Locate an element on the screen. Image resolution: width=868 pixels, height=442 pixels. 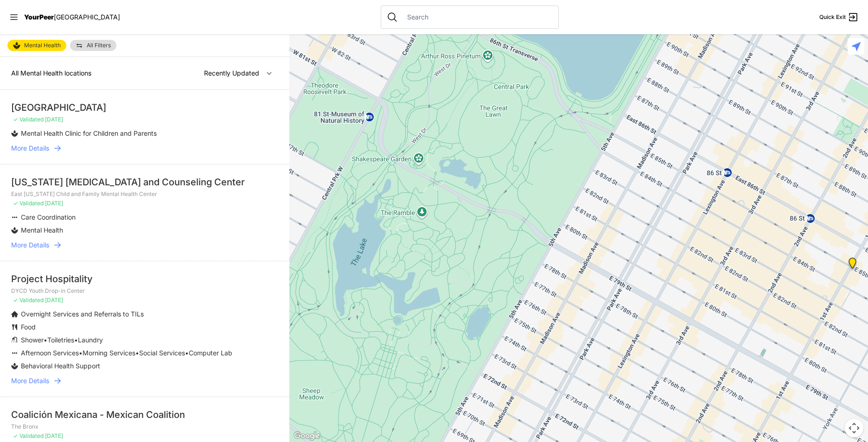
span: Quick Exit is located at coordinates (832, 17).